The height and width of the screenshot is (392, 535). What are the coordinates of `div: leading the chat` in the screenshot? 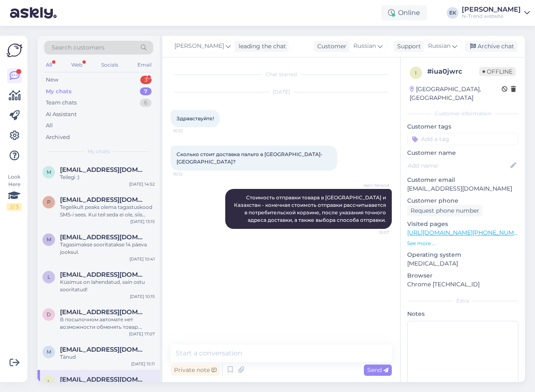 It's located at (261, 46).